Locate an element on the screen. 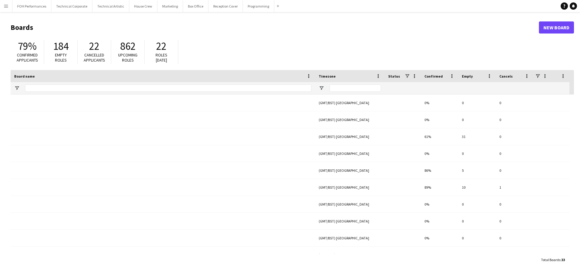 This screenshot has width=580, height=275. input: Board name Filter Input is located at coordinates (168, 88).